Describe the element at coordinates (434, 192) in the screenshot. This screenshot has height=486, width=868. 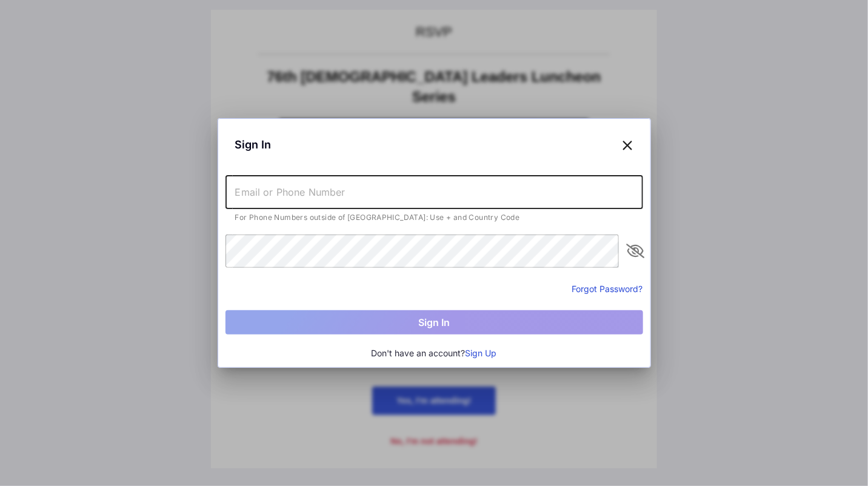
I see `input: Email or Phone Number` at that location.